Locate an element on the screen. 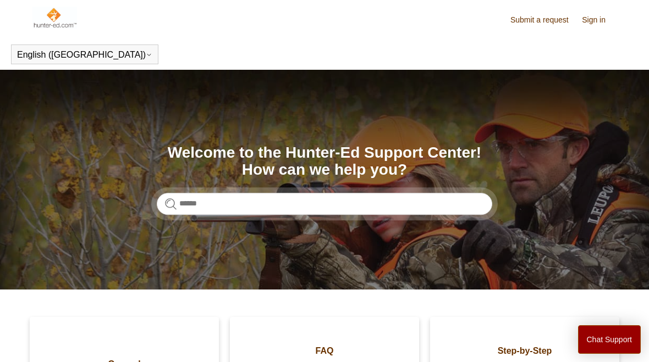  a: Sign in is located at coordinates (599, 20).